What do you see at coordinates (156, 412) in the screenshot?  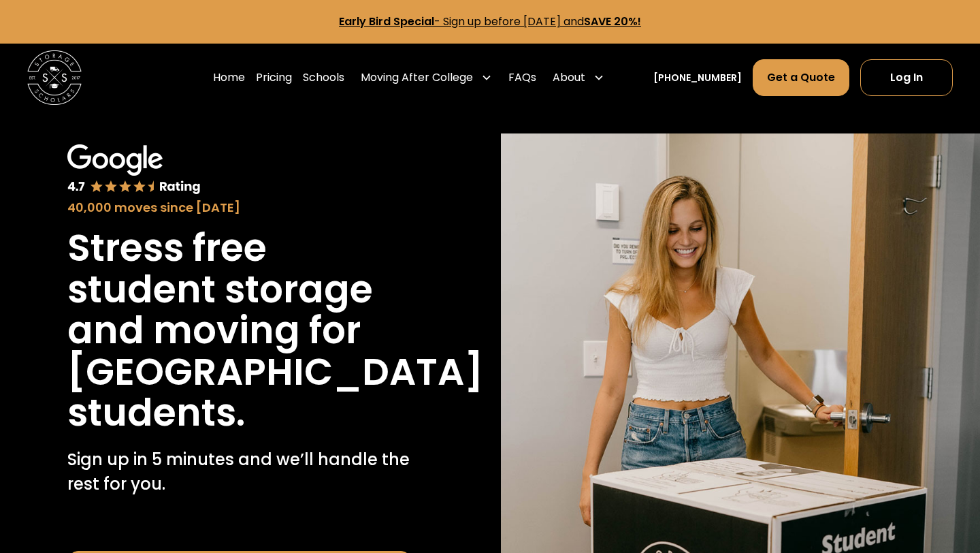 I see `h1: students.` at bounding box center [156, 412].